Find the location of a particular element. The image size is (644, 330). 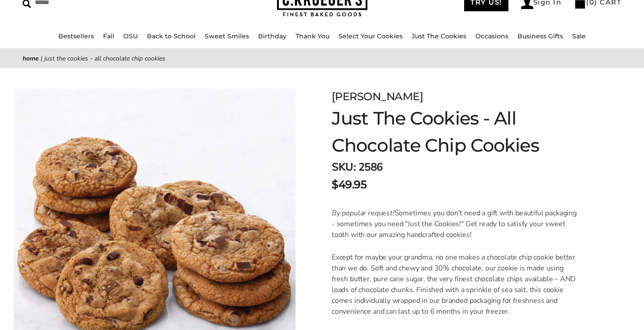

a: Fall is located at coordinates (108, 36).